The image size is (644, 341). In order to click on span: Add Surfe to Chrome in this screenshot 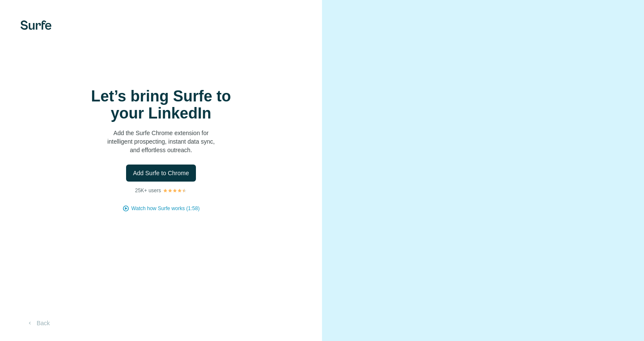, I will do `click(161, 173)`.